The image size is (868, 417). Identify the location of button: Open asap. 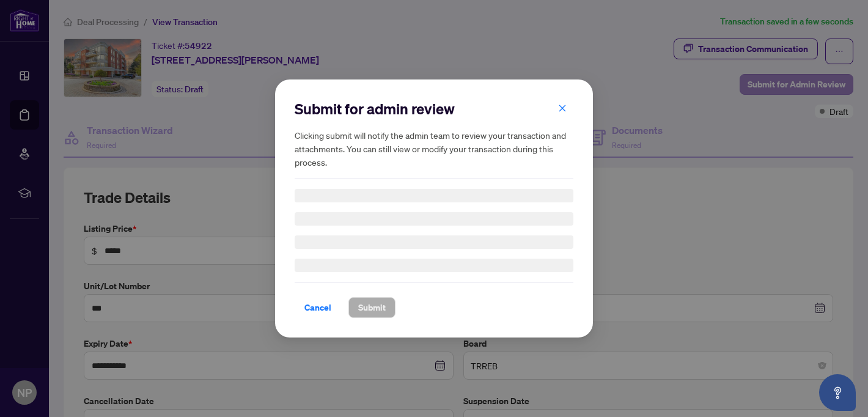
(838, 393).